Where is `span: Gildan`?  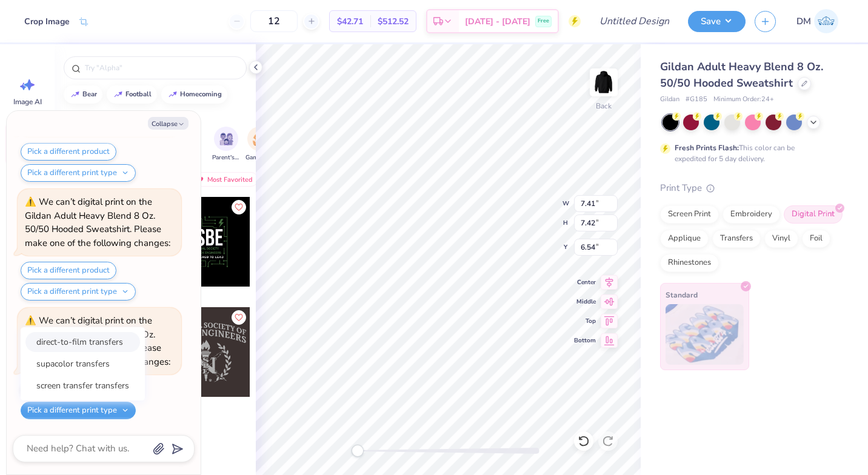 span: Gildan is located at coordinates (670, 99).